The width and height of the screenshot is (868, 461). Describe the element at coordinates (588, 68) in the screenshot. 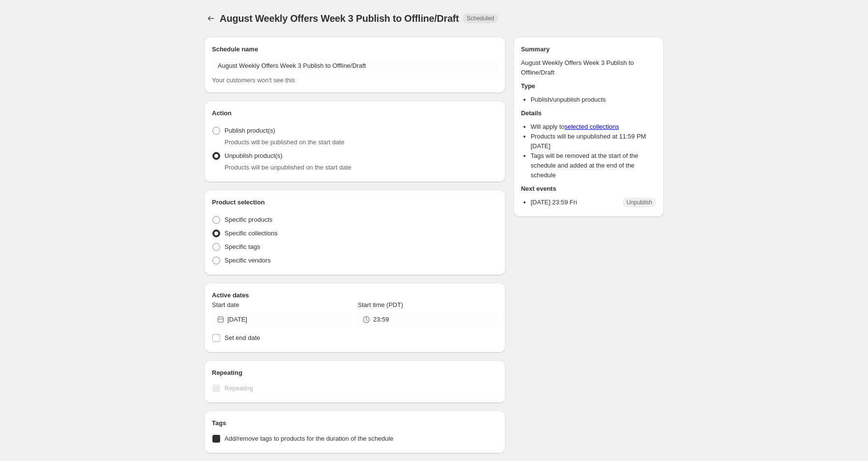

I see `p: August Weekly Offers Week 3 Publish to Offline/Draft` at that location.